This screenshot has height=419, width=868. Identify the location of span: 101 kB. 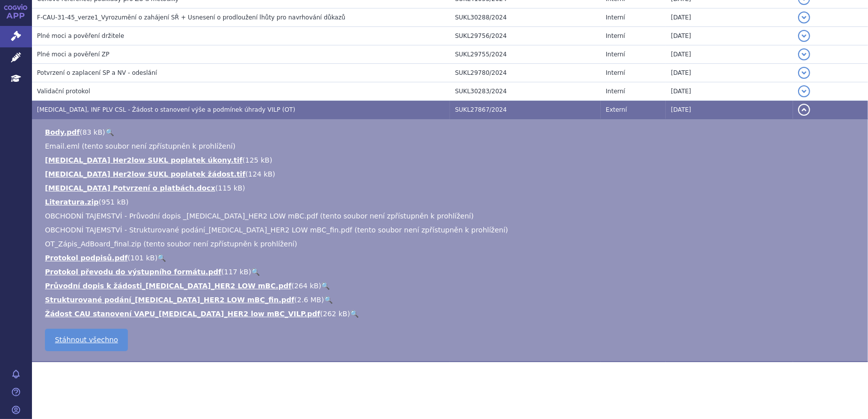
(142, 258).